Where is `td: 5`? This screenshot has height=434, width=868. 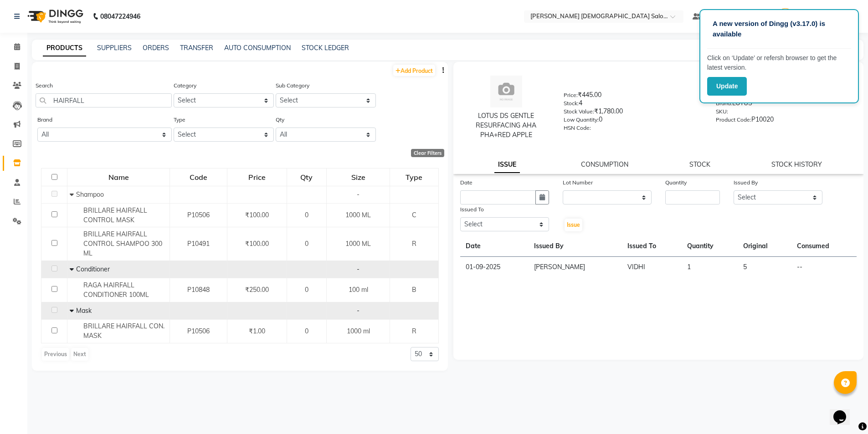 td: 5 is located at coordinates (764, 267).